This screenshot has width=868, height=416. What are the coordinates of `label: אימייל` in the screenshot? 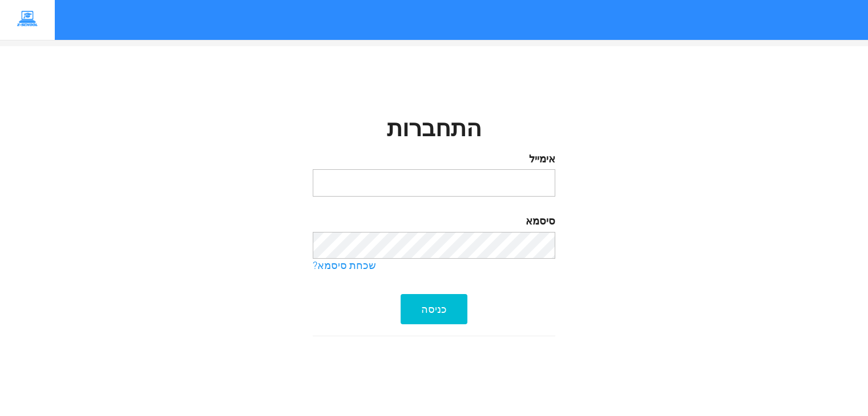 It's located at (434, 159).